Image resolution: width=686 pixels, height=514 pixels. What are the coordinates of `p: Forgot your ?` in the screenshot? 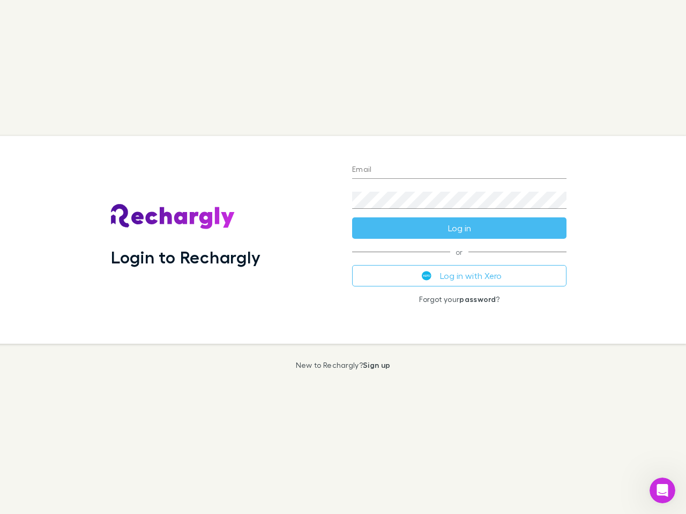 It's located at (459, 299).